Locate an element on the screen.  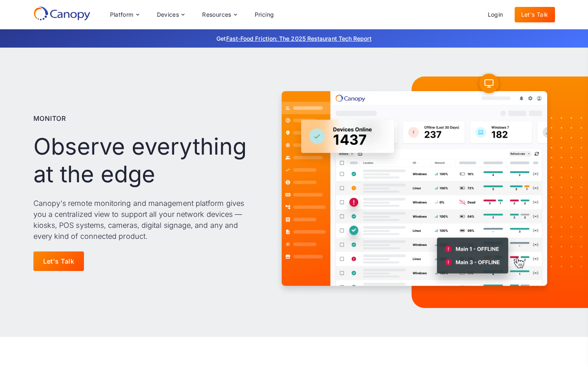
p: Canopy's remote monitoring and management platform gives you a centralized view to support all yo... is located at coordinates (146, 220).